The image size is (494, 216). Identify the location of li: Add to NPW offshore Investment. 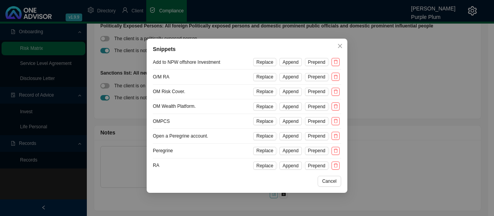
(247, 62).